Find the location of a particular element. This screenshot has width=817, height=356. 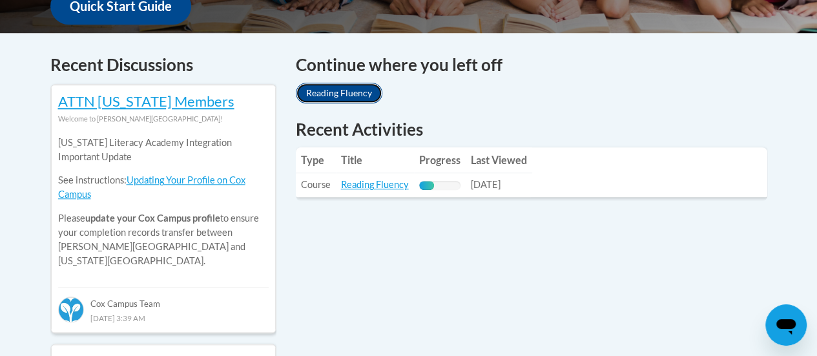

p: See instructions: is located at coordinates (163, 187).